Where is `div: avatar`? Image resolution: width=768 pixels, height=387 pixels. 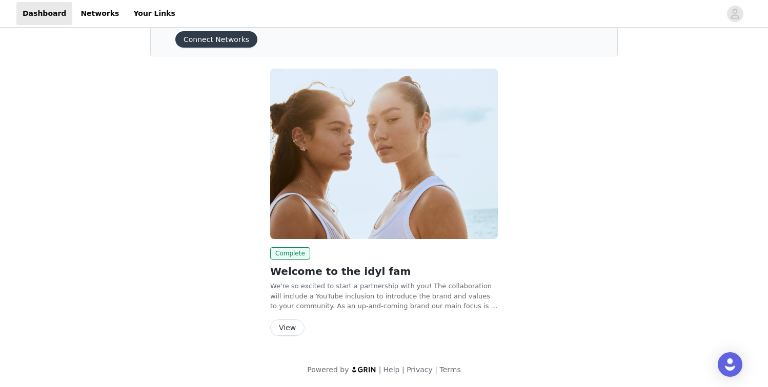 div: avatar is located at coordinates (734, 14).